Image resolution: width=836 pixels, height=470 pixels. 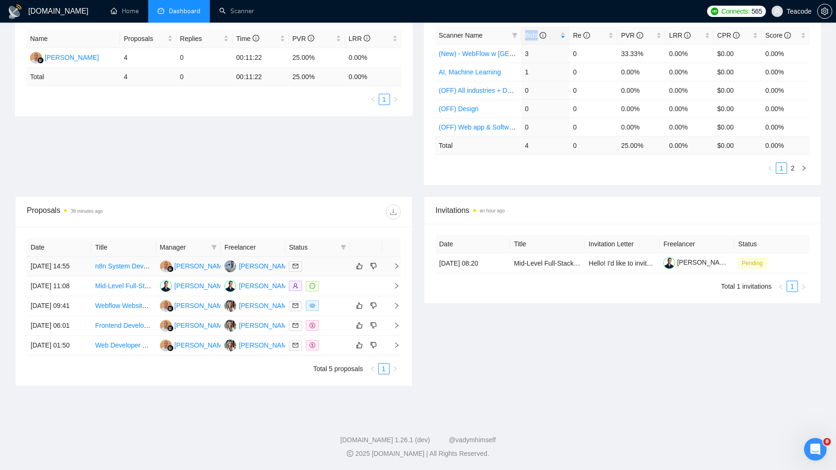 I want to click on th: Title, so click(x=547, y=244).